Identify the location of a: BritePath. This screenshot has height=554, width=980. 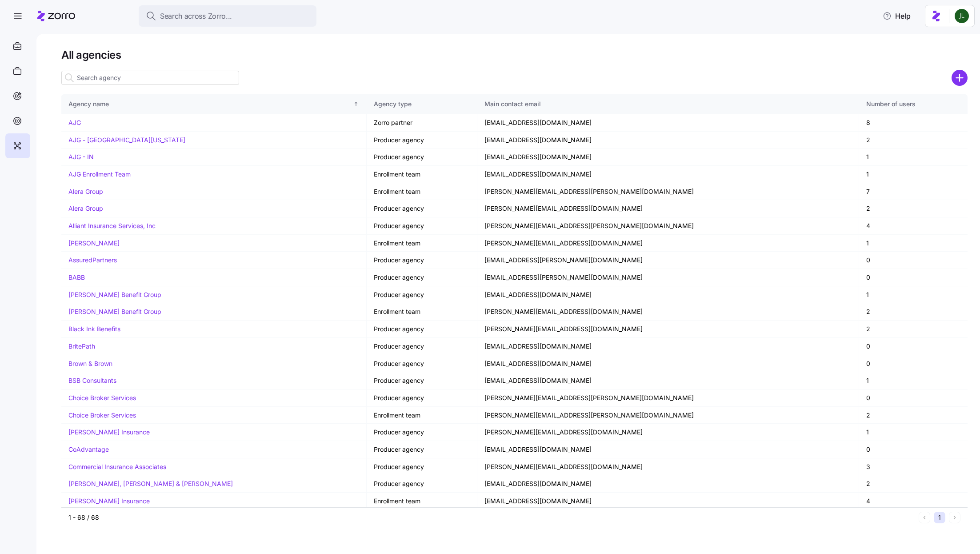
(82, 346).